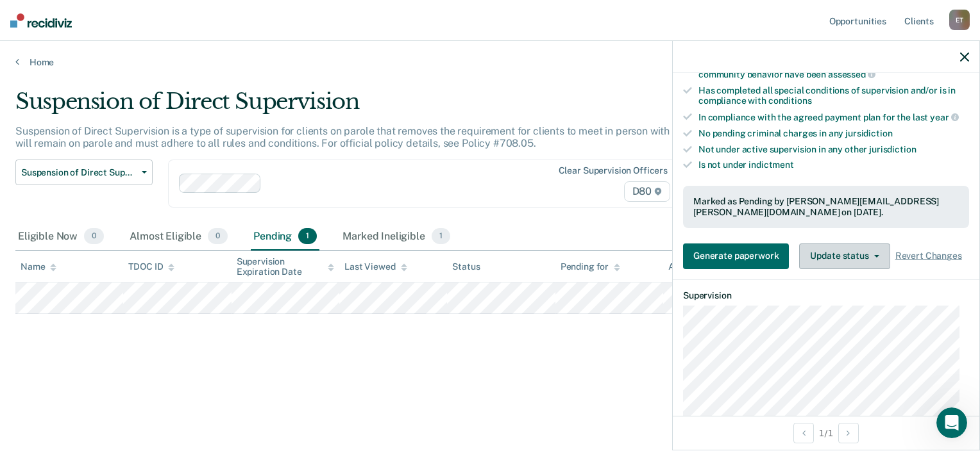 This screenshot has height=451, width=980. I want to click on div: Clear supervision officers, so click(613, 171).